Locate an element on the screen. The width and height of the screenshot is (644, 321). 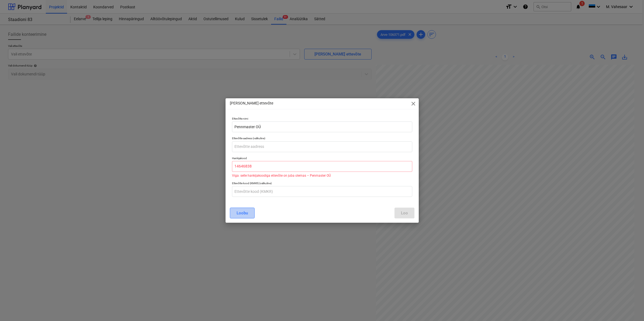
button: Loobu is located at coordinates (242, 213).